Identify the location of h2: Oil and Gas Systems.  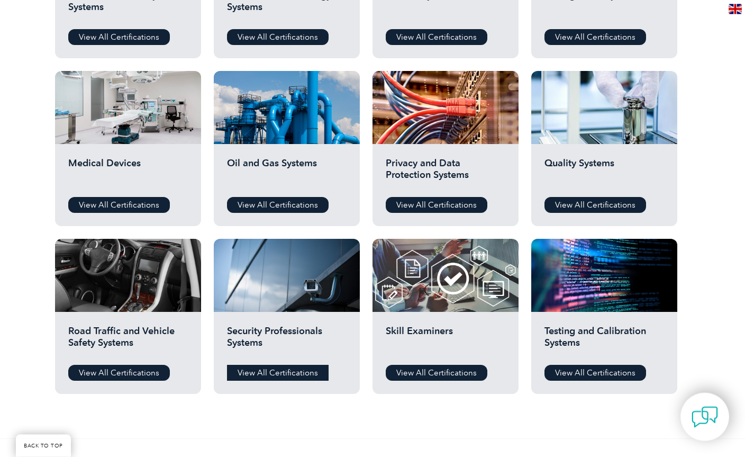
(287, 174).